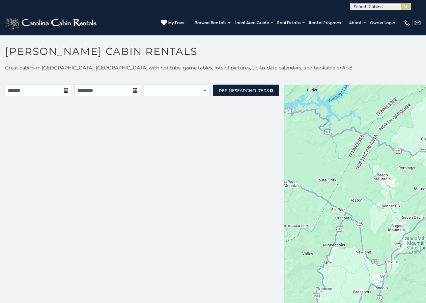 Image resolution: width=426 pixels, height=303 pixels. Describe the element at coordinates (211, 23) in the screenshot. I see `a: Browse Rentals` at that location.